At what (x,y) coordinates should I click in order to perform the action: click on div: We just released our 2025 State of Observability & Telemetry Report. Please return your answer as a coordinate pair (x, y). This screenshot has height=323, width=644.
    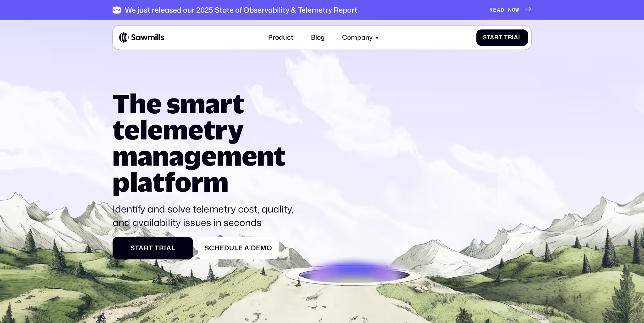
    Looking at the image, I should click on (241, 10).